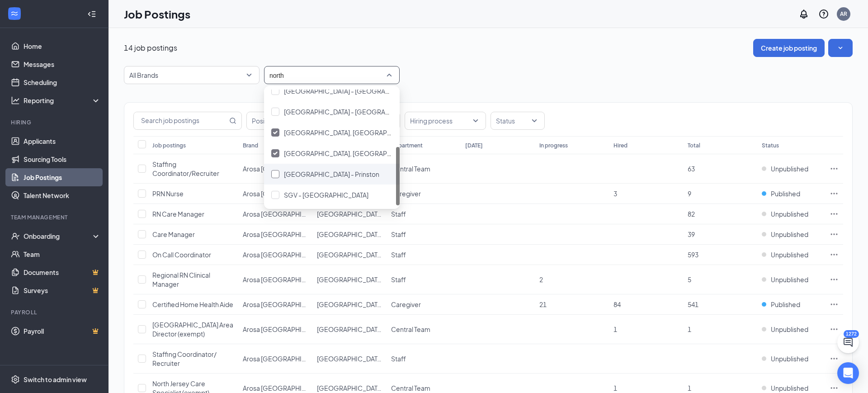  Describe the element at coordinates (824, 14) in the screenshot. I see `svg: QuestionInfo` at that location.